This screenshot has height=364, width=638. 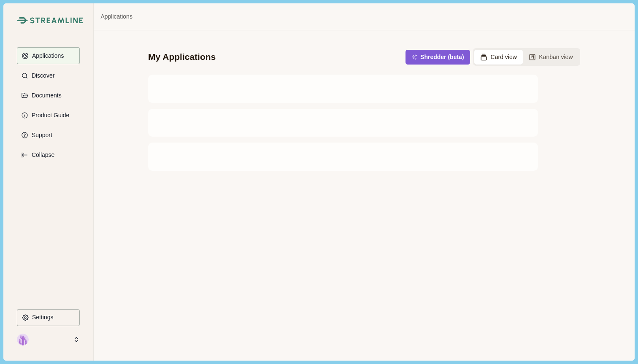 I want to click on a: Settings, so click(x=48, y=319).